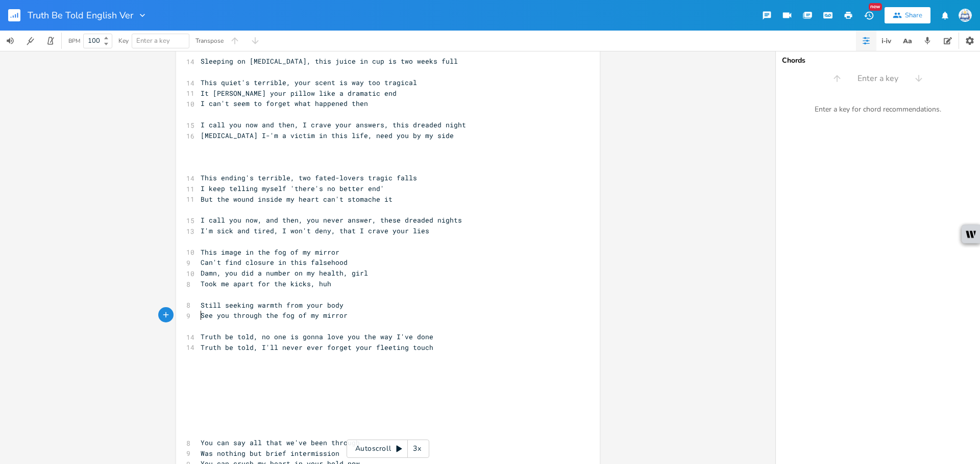  I want to click on button: Share, so click(907, 15).